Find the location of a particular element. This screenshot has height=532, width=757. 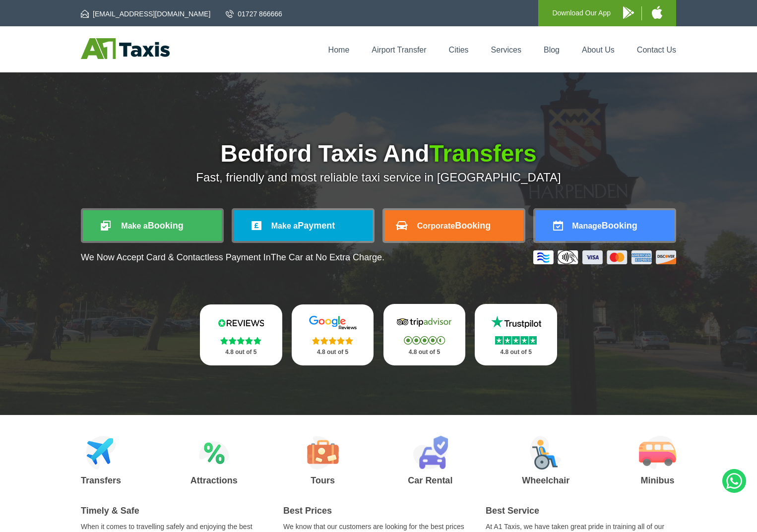

img: A1 Taxis St Albans LTD is located at coordinates (125, 48).